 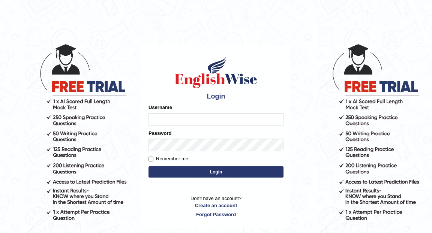 I want to click on a: Create an account, so click(x=216, y=206).